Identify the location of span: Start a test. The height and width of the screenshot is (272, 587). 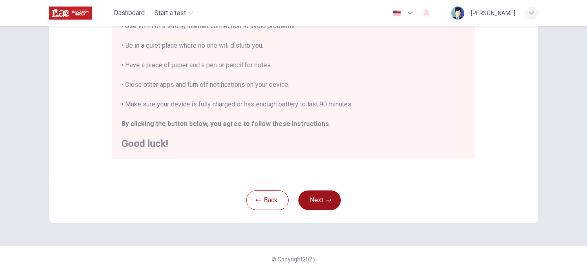
(170, 13).